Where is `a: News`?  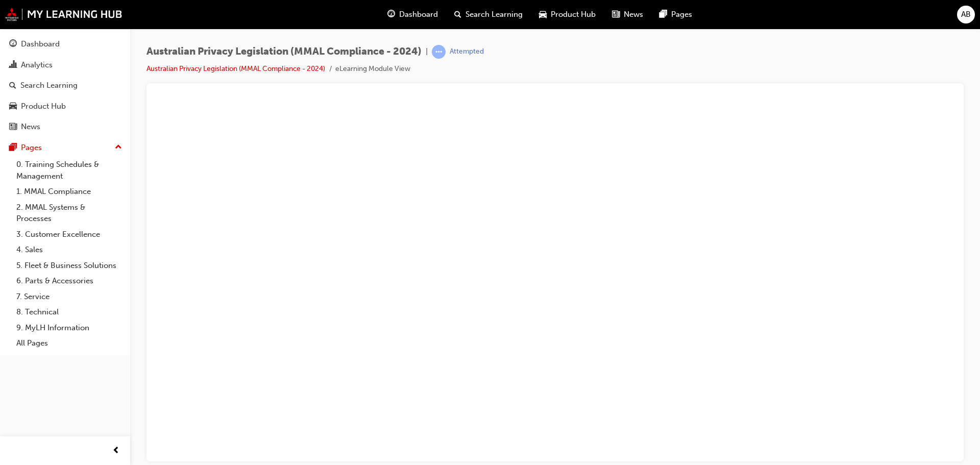
a: News is located at coordinates (65, 127).